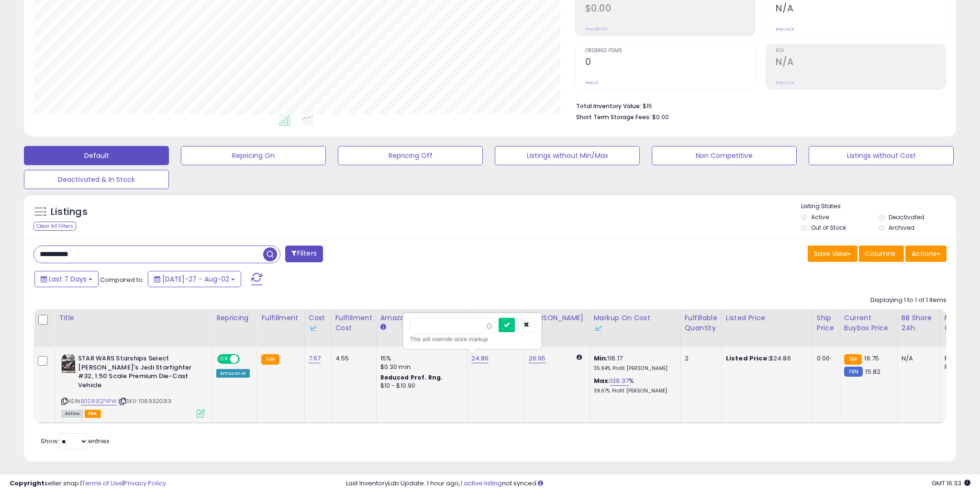  I want to click on div: 2, so click(699, 358).